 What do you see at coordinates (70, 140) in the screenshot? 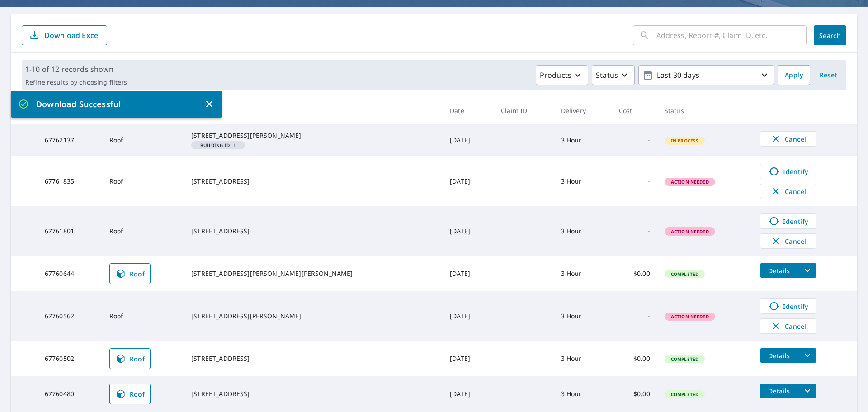
I see `td: 67762137` at bounding box center [70, 140].